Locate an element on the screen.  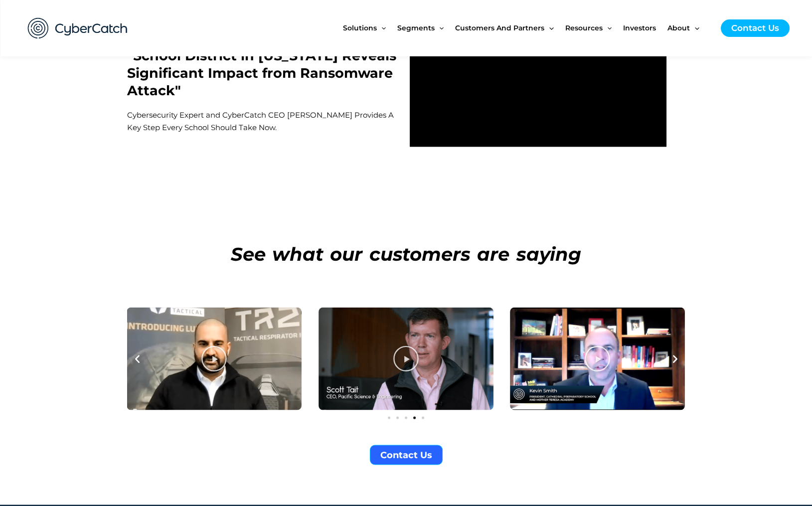
span: Go to slide 4 is located at coordinates (415, 417).